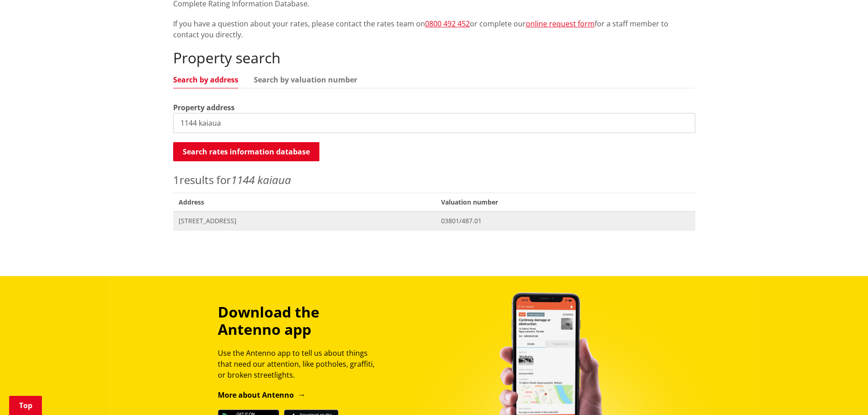 The width and height of the screenshot is (868, 415). I want to click on em: 1144 kaiaua, so click(261, 180).